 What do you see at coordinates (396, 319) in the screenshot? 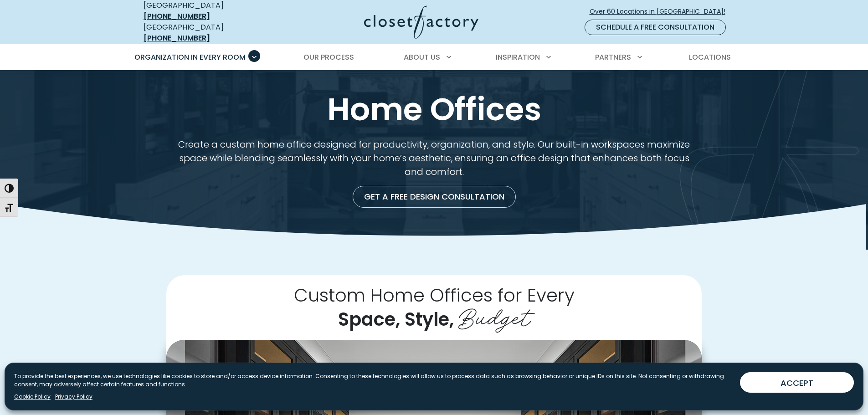
I see `span: Space, Style,` at bounding box center [396, 319].